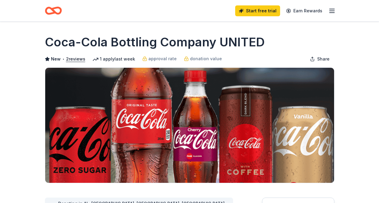 The image size is (379, 203). I want to click on a: donation value, so click(203, 59).